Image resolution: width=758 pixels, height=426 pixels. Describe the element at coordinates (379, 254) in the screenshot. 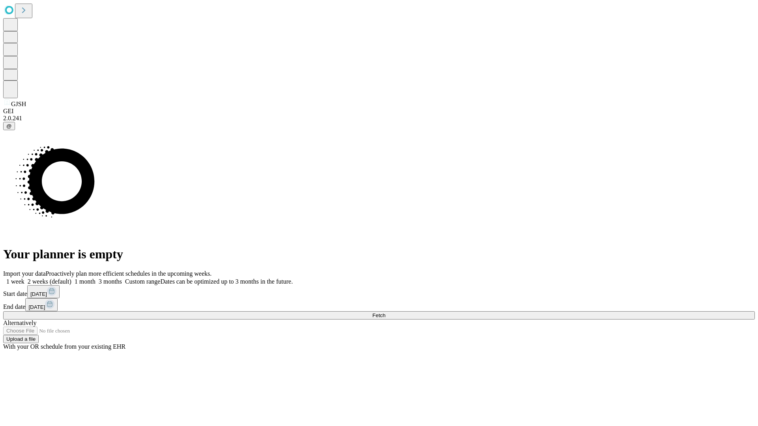

I see `h1: Your planner is empty` at that location.